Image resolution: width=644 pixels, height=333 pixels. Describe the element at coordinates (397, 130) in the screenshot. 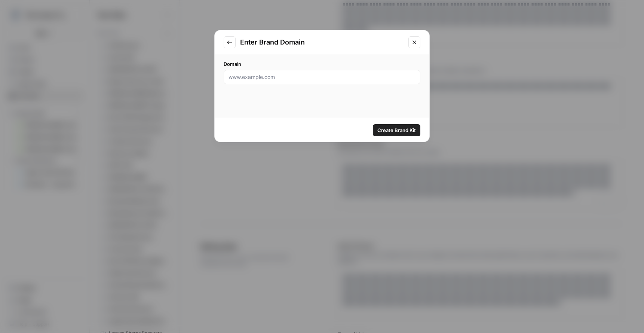

I see `button: Create Brand Kit` at that location.